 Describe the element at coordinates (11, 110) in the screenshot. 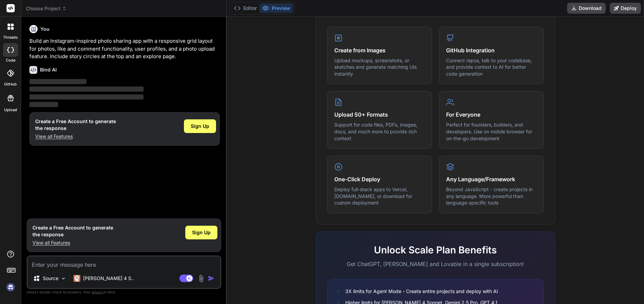

I see `label: Upload` at that location.